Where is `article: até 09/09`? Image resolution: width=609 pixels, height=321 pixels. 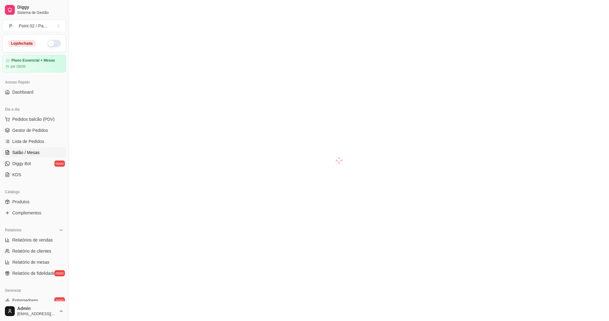
article: até 09/09 is located at coordinates (18, 66).